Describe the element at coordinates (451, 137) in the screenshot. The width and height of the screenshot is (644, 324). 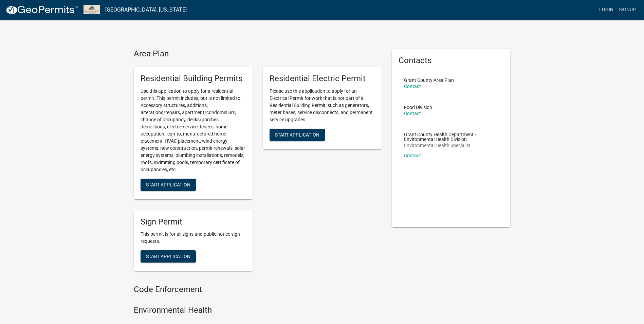
I see `p: Grant County Health Department - Environmental Health Division` at that location.